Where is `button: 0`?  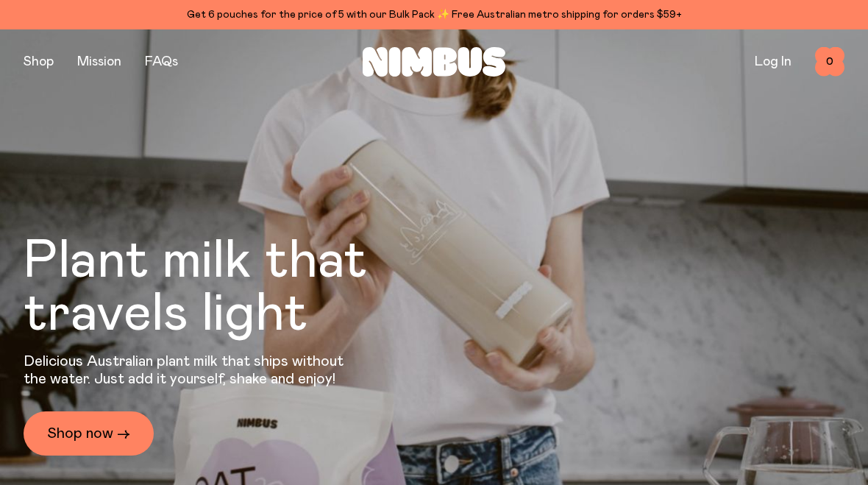
button: 0 is located at coordinates (830, 62).